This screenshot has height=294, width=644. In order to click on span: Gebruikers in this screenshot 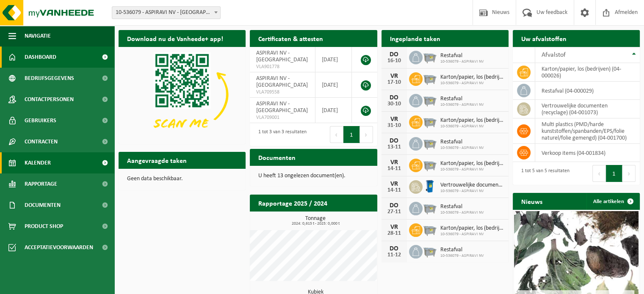, I will do `click(40, 121)`.